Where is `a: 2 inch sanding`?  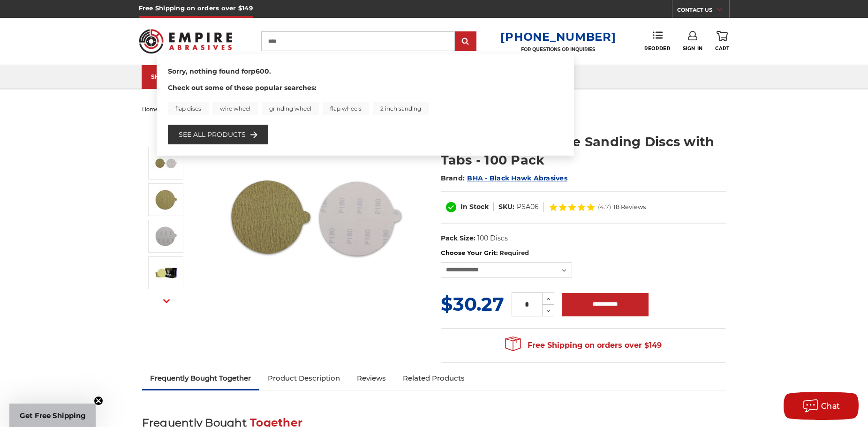 a: 2 inch sanding is located at coordinates (401, 108).